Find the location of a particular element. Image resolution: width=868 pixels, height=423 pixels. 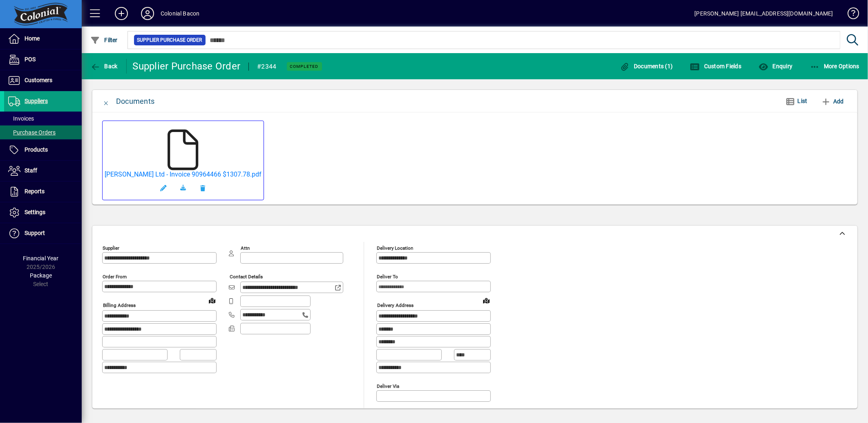

a: Reports is located at coordinates (43, 192).